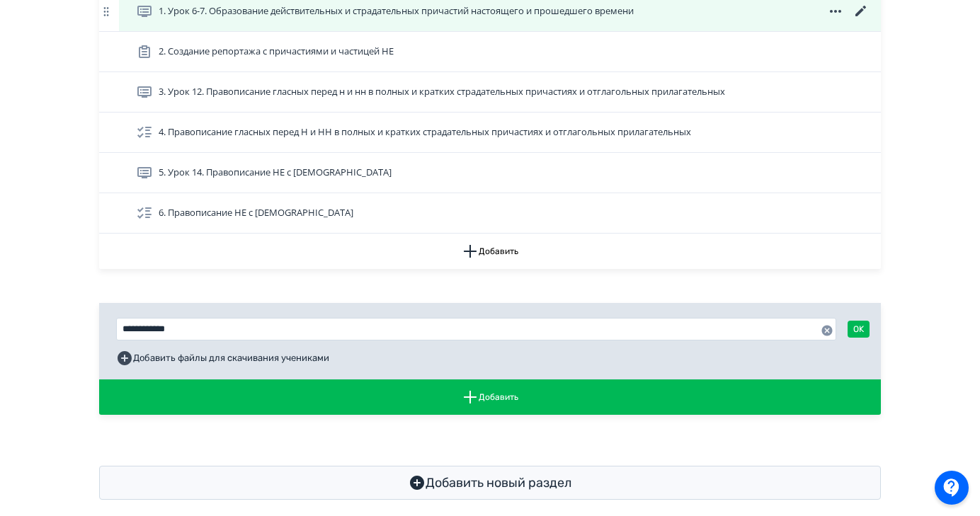 Image resolution: width=980 pixels, height=516 pixels. Describe the element at coordinates (425, 133) in the screenshot. I see `span: 4. Правописание гласных перед Н и НН в полных и кратких страдательных причастиях и отглагольных п...` at that location.